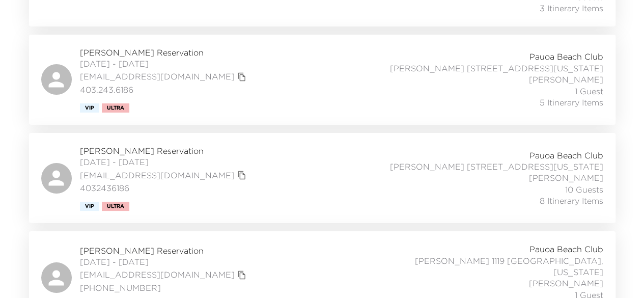 The height and width of the screenshot is (298, 644). Describe the element at coordinates (164, 188) in the screenshot. I see `span: 4032436186` at that location.